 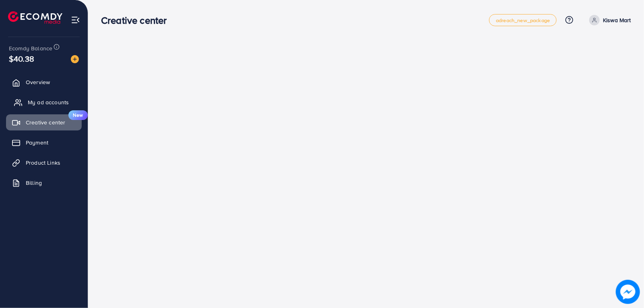 What do you see at coordinates (617, 20) in the screenshot?
I see `p: Kiswa Mart` at bounding box center [617, 20].